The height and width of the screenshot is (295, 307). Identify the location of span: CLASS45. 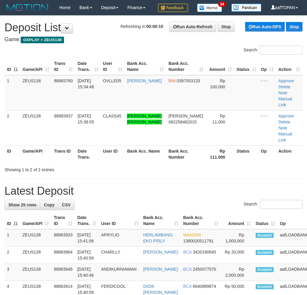
(112, 116).